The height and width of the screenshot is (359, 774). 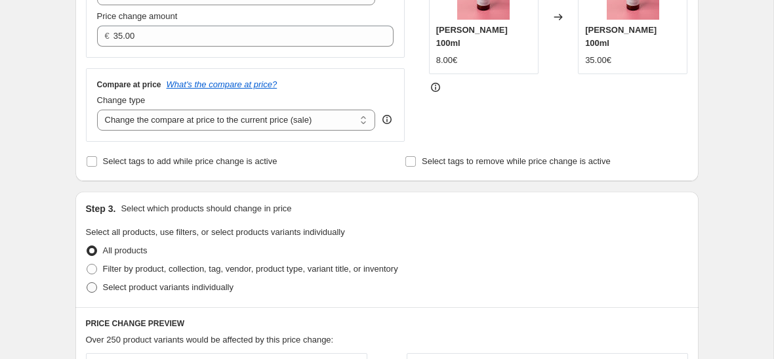 What do you see at coordinates (387, 323) in the screenshot?
I see `h6: PRICE CHANGE PREVIEW` at bounding box center [387, 323].